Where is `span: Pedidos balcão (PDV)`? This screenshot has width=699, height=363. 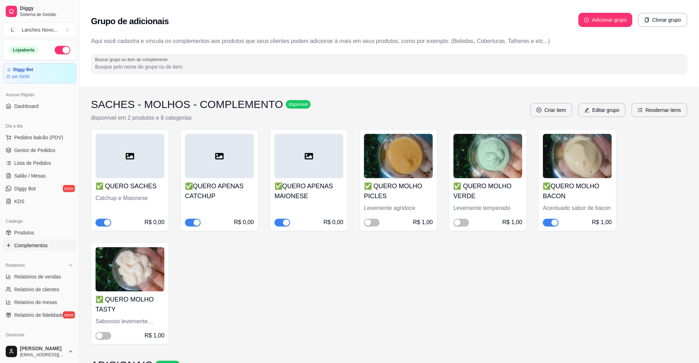 span: Pedidos balcão (PDV) is located at coordinates (39, 137).